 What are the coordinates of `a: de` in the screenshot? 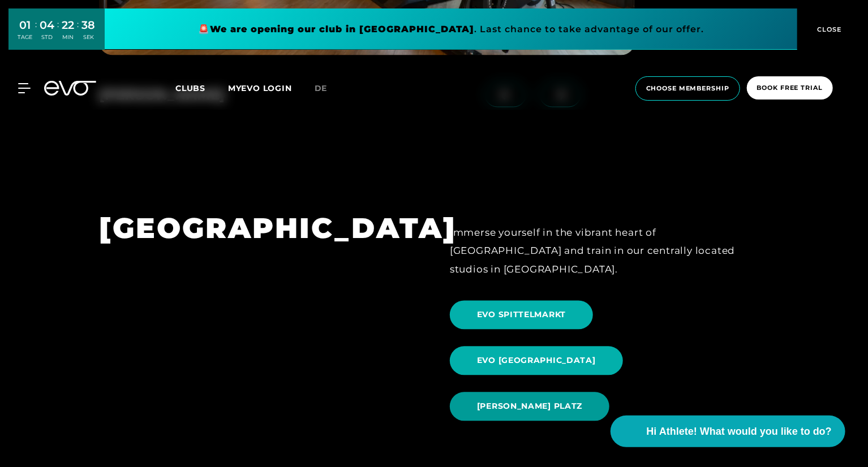 It's located at (328, 88).